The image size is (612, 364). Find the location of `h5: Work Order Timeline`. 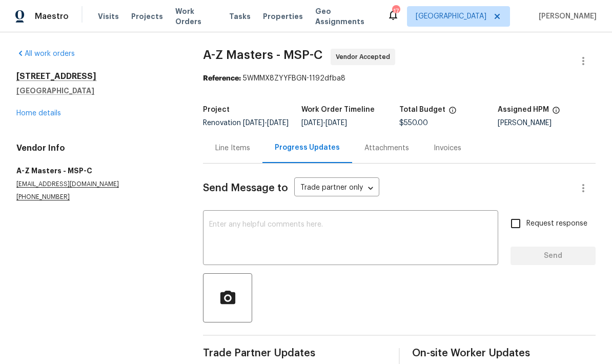

h5: Work Order Timeline is located at coordinates (338, 109).